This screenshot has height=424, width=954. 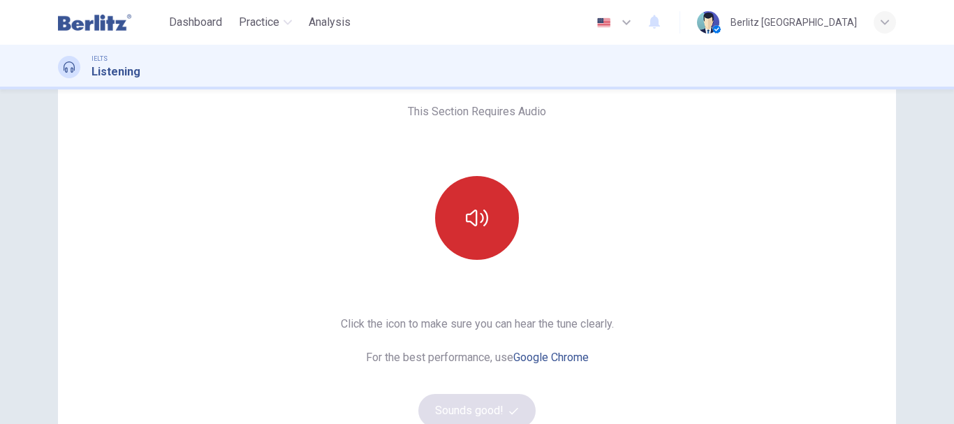 I want to click on span: For the best performance, use, so click(x=477, y=357).